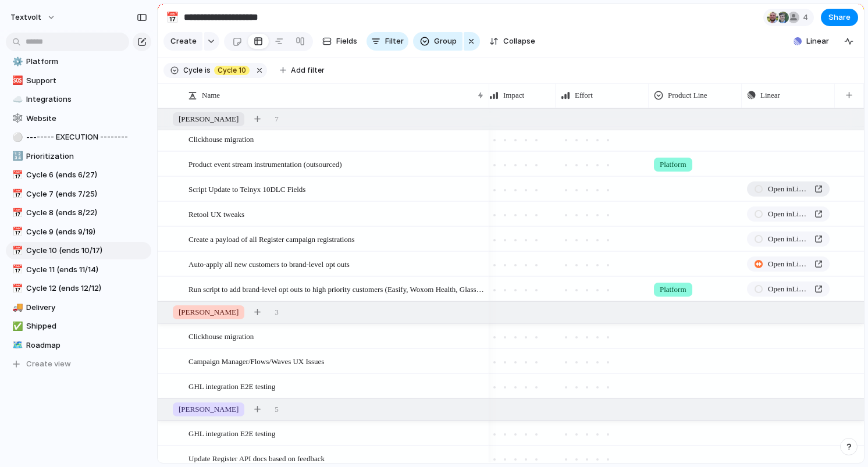 The width and height of the screenshot is (868, 467). What do you see at coordinates (514, 95) in the screenshot?
I see `span: Impact` at bounding box center [514, 95].